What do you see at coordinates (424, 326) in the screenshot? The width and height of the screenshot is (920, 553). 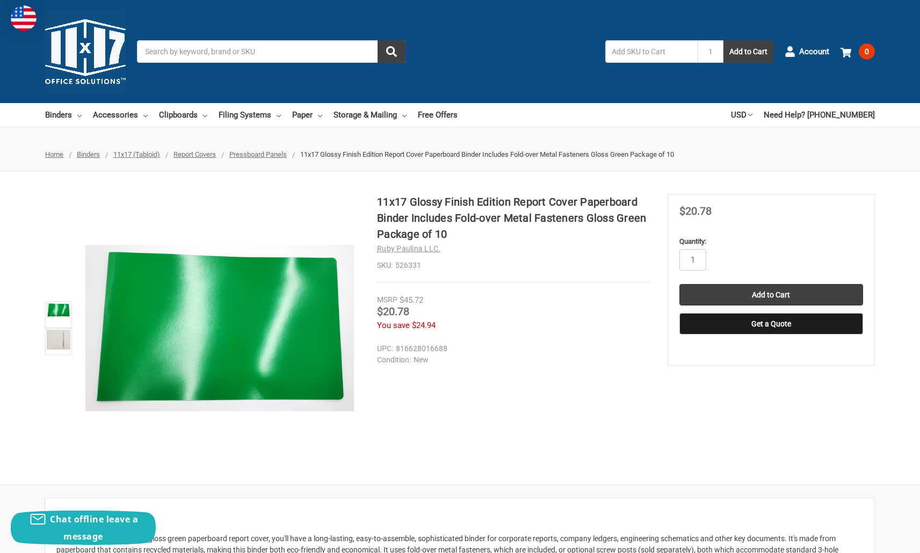 I see `span: $24.94` at bounding box center [424, 326].